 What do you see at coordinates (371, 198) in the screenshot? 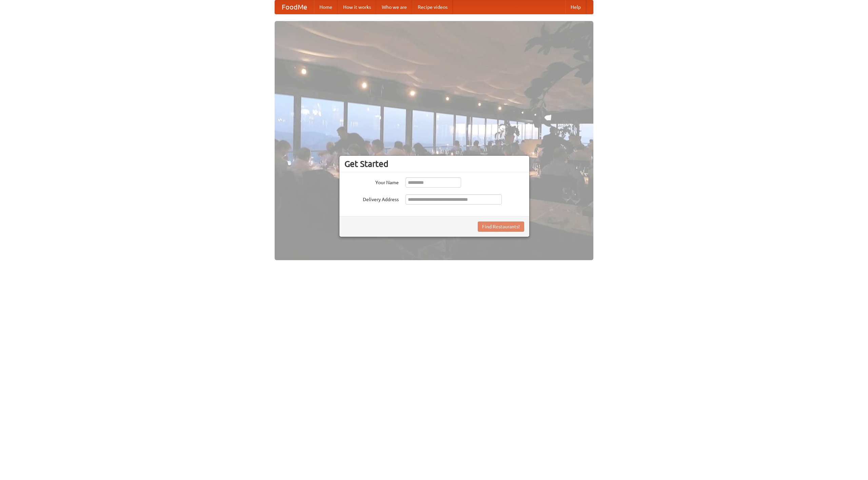
I see `label: Delivery Address` at bounding box center [371, 198].